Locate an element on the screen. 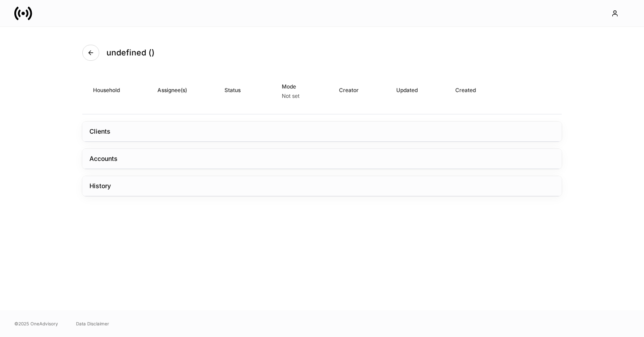 The image size is (644, 337). div: Not set is located at coordinates (290, 96).